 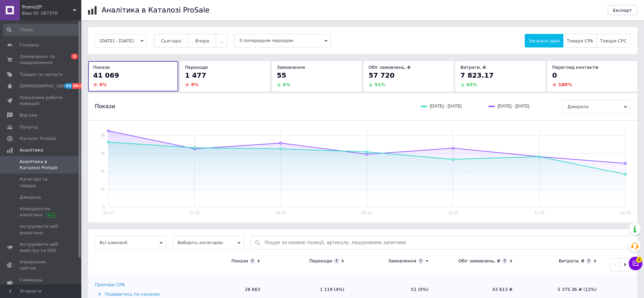 What do you see at coordinates (103, 153) in the screenshot?
I see `text: 6k` at bounding box center [103, 153].